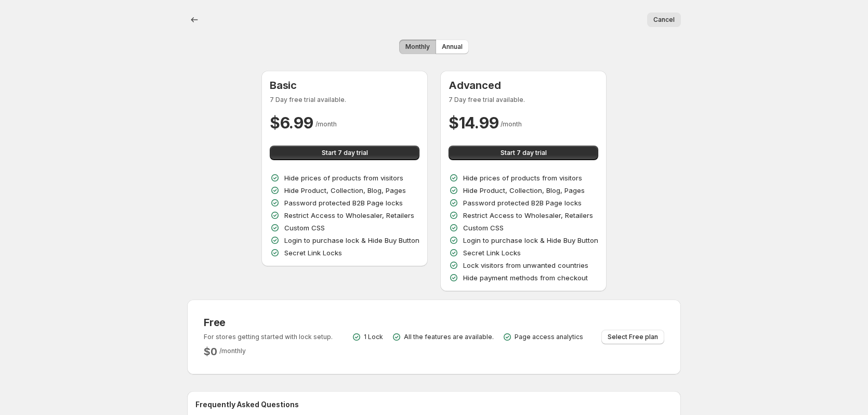 The width and height of the screenshot is (868, 415). What do you see at coordinates (268, 337) in the screenshot?
I see `p: For stores getting started with lock setup.` at bounding box center [268, 337].